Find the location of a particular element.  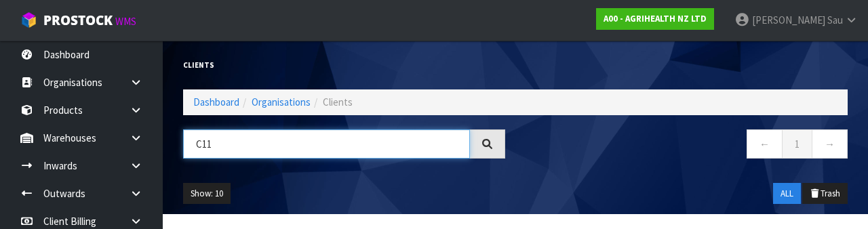

a: Organisations is located at coordinates (281, 102).